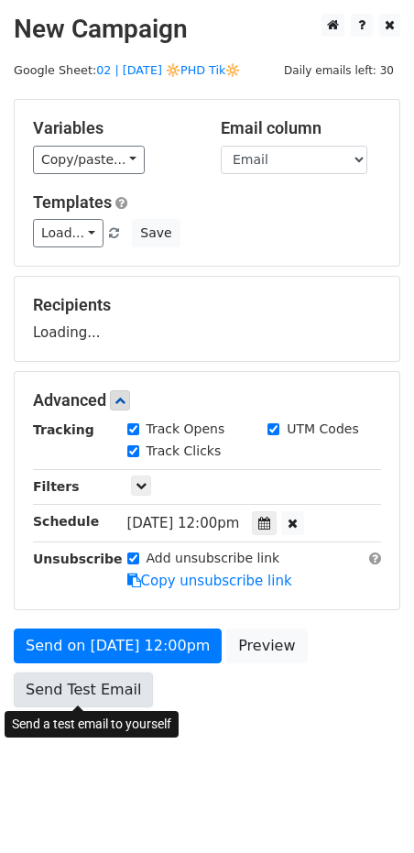 Image resolution: width=414 pixels, height=853 pixels. I want to click on strong: Schedule, so click(66, 521).